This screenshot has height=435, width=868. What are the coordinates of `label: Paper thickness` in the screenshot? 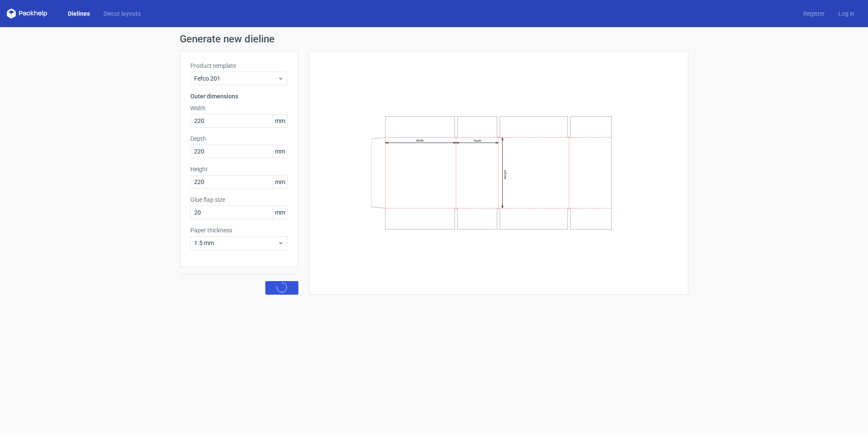 It's located at (240, 230).